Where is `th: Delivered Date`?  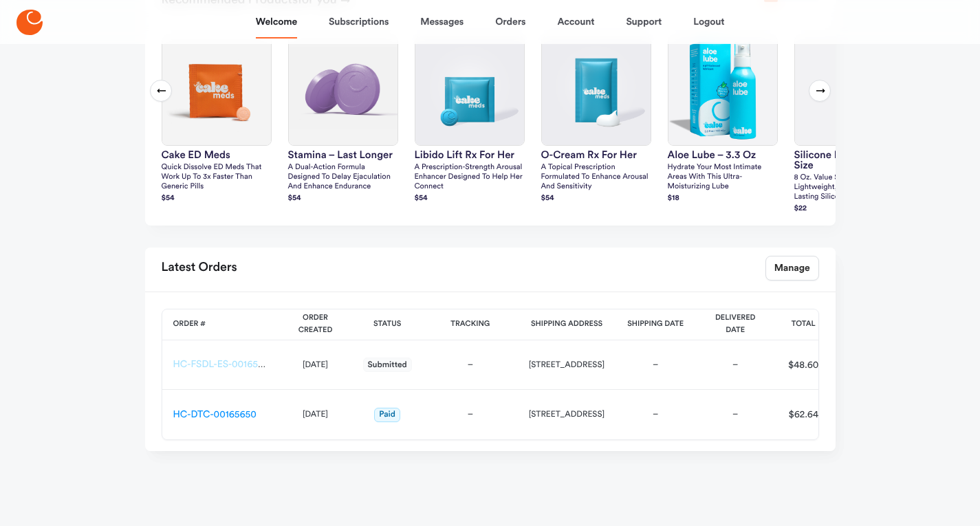
th: Delivered Date is located at coordinates (735, 325).